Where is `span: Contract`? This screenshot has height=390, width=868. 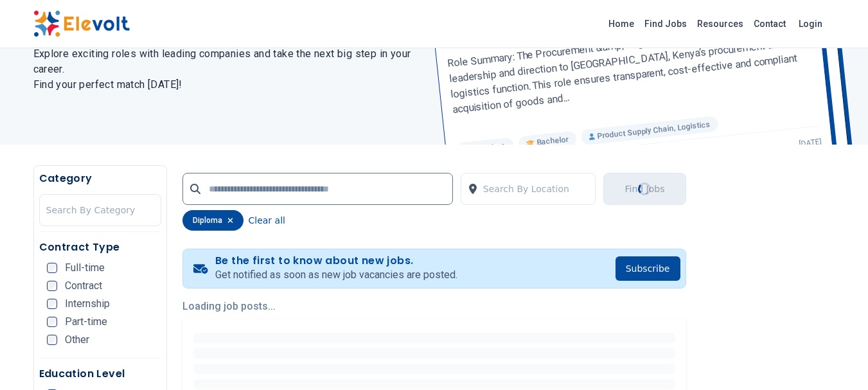
span: Contract is located at coordinates (84, 286).